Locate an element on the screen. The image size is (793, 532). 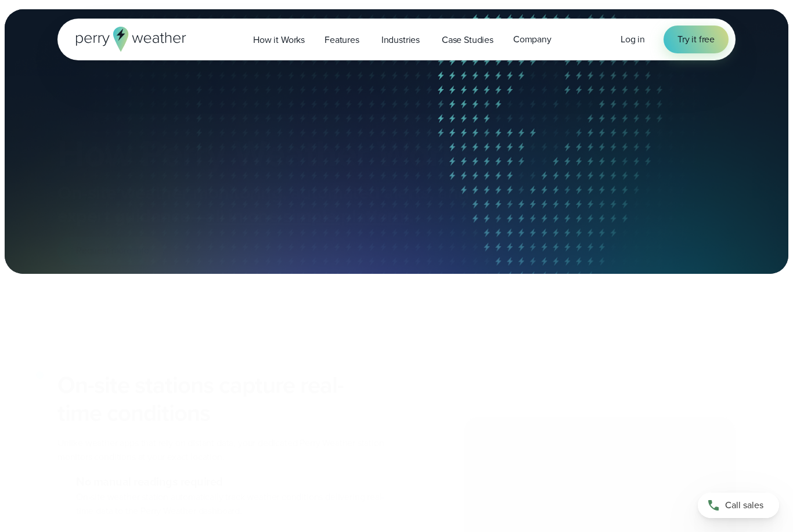
span: Call sales is located at coordinates (744, 505).